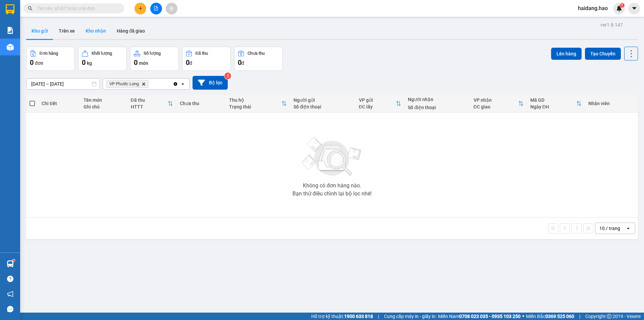  What do you see at coordinates (255, 100) in the screenshot?
I see `div: Thu hộ` at bounding box center [255, 100].